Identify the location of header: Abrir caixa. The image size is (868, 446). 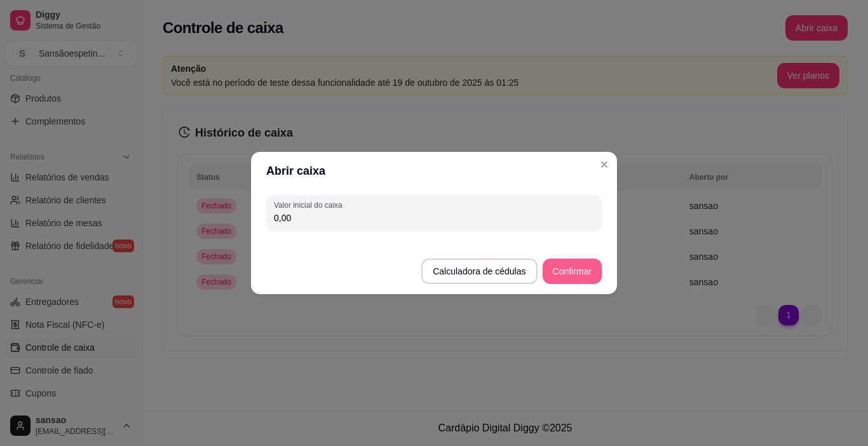
(434, 171).